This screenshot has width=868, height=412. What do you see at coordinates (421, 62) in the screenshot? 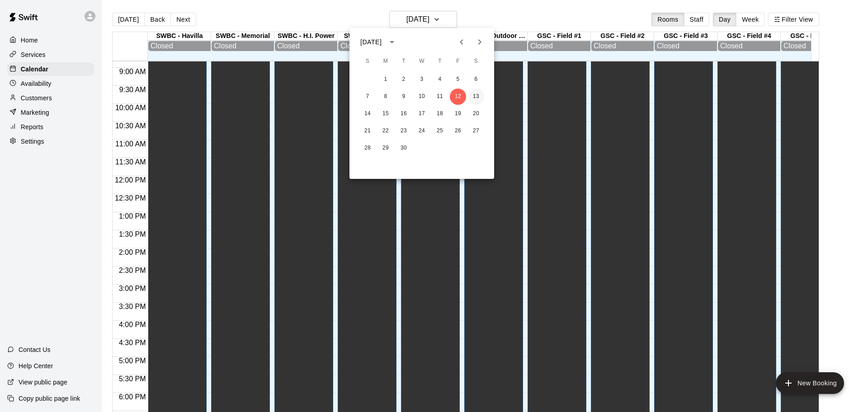
I see `span: Wednesday` at bounding box center [421, 62].